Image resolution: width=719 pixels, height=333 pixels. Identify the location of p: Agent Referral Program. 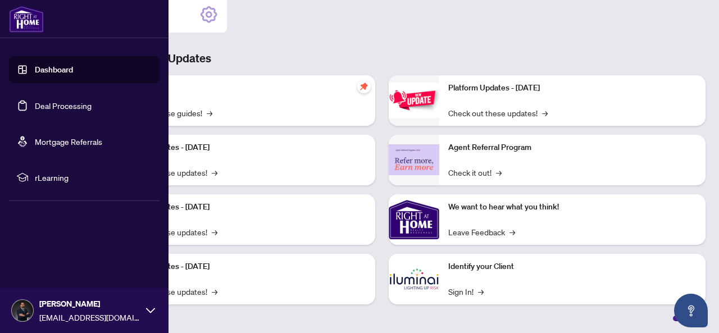
(572, 148).